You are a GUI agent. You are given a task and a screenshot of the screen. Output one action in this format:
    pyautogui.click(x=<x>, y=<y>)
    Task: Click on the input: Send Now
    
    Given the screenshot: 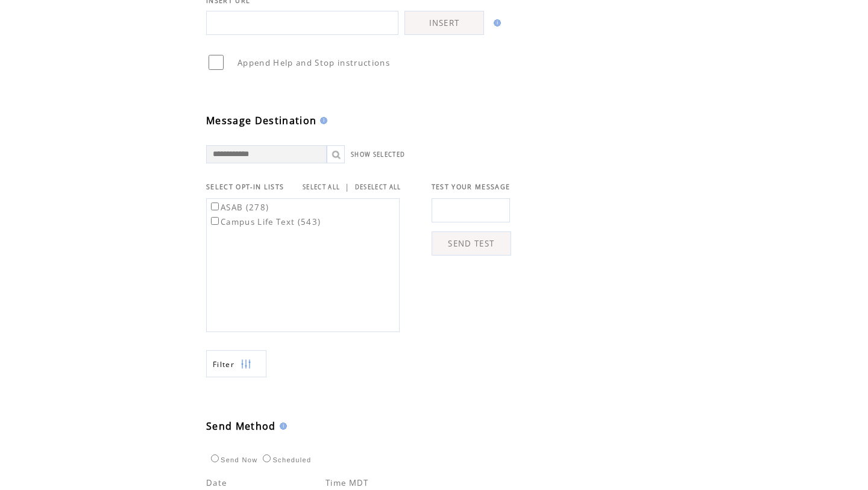 What is the action you would take?
    pyautogui.click(x=215, y=458)
    